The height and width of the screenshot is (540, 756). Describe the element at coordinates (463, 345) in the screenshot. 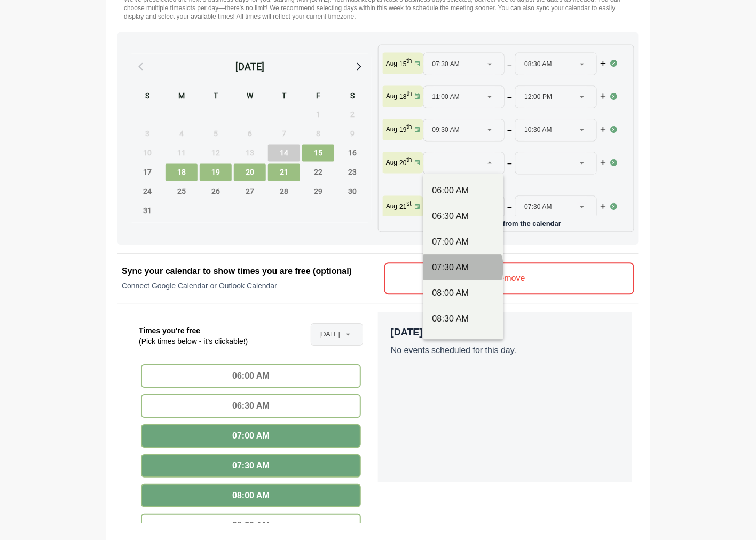

I see `div: 09:00 AM` at that location.